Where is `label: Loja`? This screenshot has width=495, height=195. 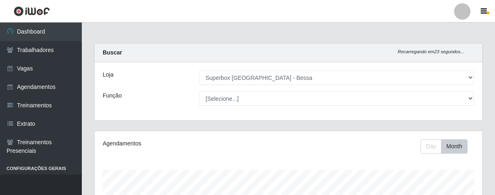 label: Loja is located at coordinates (108, 74).